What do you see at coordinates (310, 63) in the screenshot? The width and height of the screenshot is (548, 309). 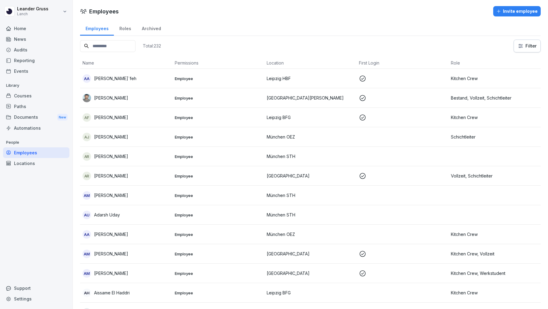 I see `th: Location` at bounding box center [310, 63].